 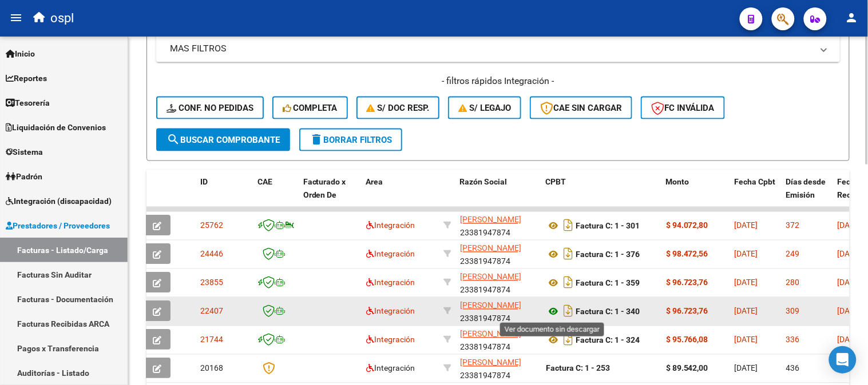 I want to click on span: 280, so click(x=793, y=283).